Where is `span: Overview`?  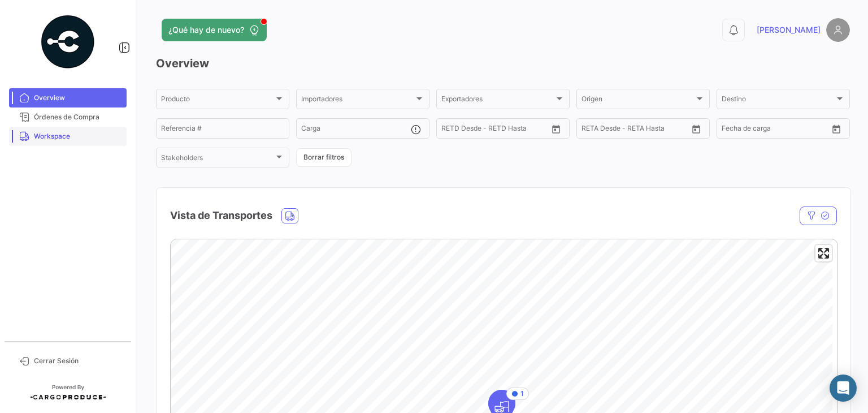
span: Overview is located at coordinates (78, 98).